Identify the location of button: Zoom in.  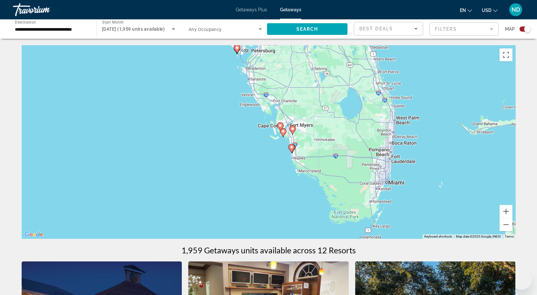
(506, 212).